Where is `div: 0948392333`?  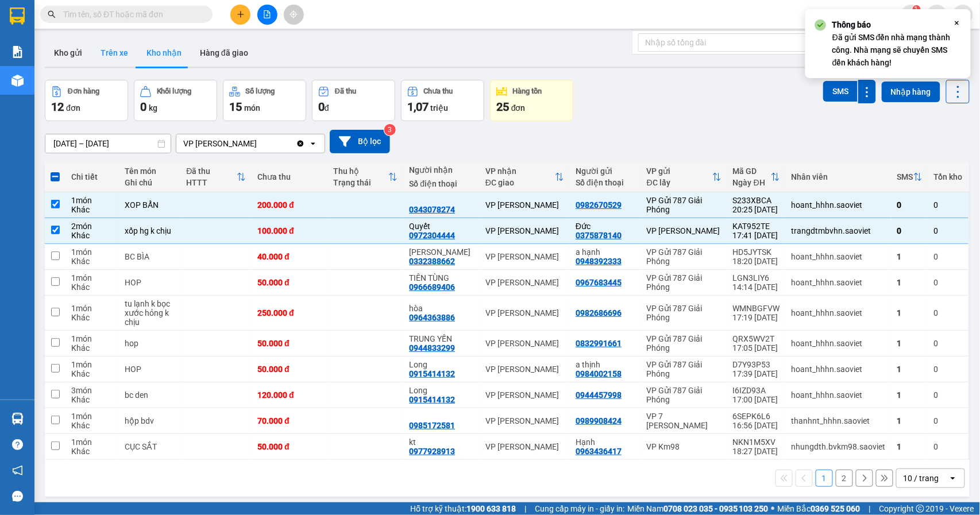
div: 0948392333 is located at coordinates (598, 261).